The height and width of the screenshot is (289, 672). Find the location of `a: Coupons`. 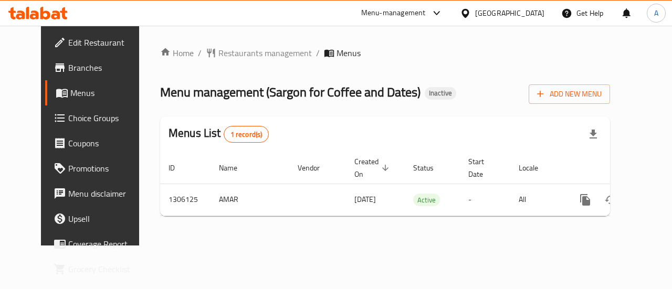

a: Coupons is located at coordinates (99, 143).